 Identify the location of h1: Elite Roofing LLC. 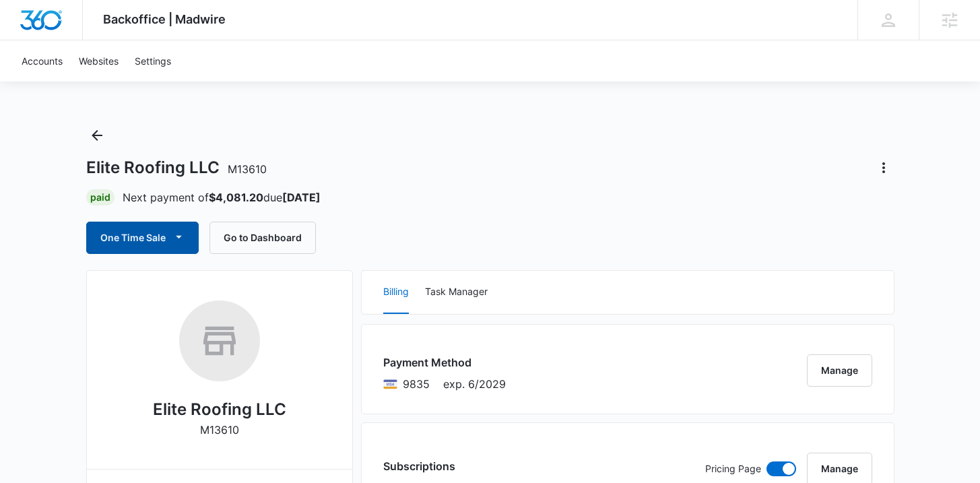
(176, 168).